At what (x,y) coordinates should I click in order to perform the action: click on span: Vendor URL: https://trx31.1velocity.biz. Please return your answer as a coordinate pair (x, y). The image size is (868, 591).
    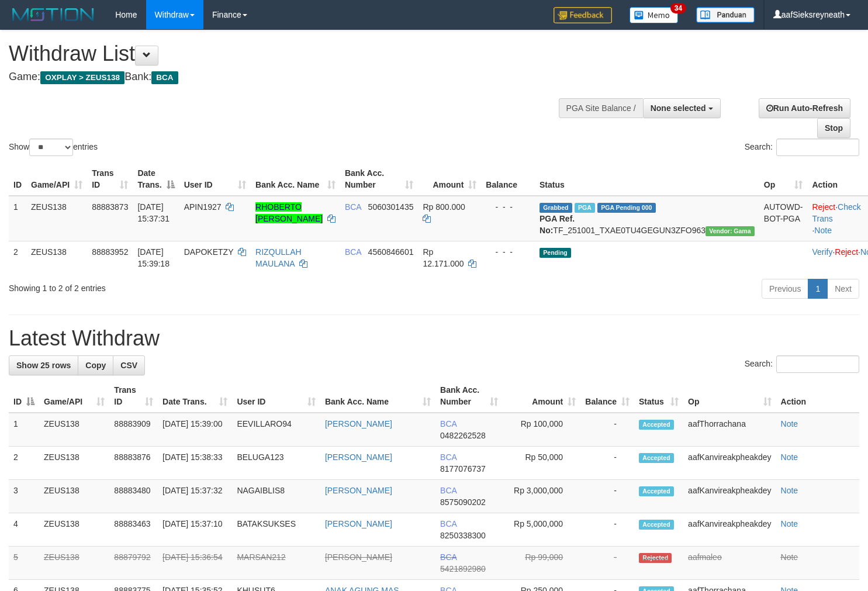
    Looking at the image, I should click on (730, 231).